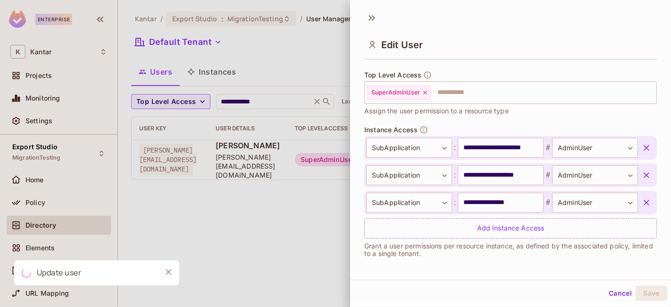 The image size is (671, 307). What do you see at coordinates (392, 75) in the screenshot?
I see `span: Top Level Access` at bounding box center [392, 75].